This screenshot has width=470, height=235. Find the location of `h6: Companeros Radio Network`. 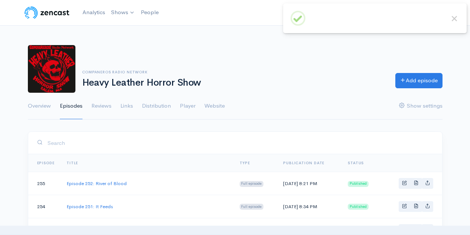

h6: Companeros Radio Network is located at coordinates (234, 72).